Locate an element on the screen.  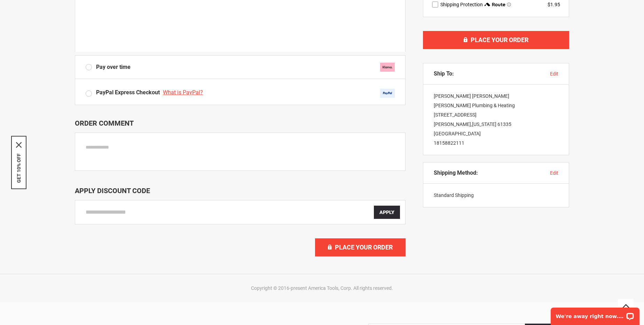
button: Close is located at coordinates (19, 145).